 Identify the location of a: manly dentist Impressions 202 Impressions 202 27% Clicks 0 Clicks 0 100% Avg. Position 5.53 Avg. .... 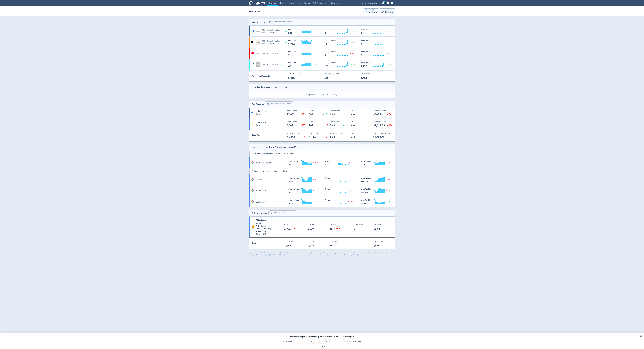
(322, 202).